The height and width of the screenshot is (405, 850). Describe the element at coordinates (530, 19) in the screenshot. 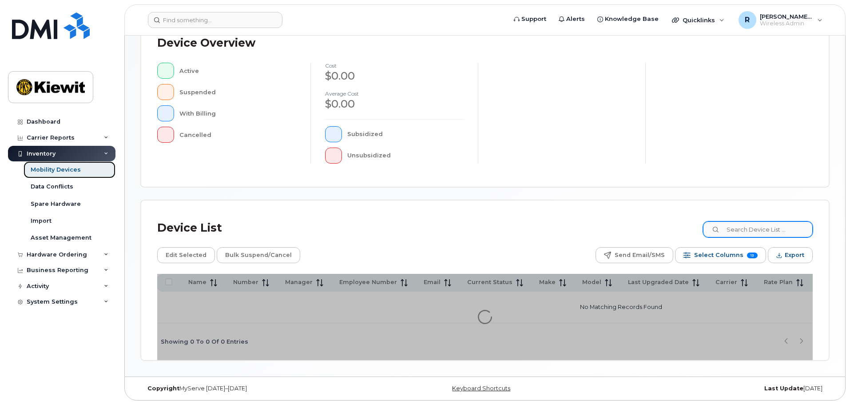

I see `a: Support` at that location.